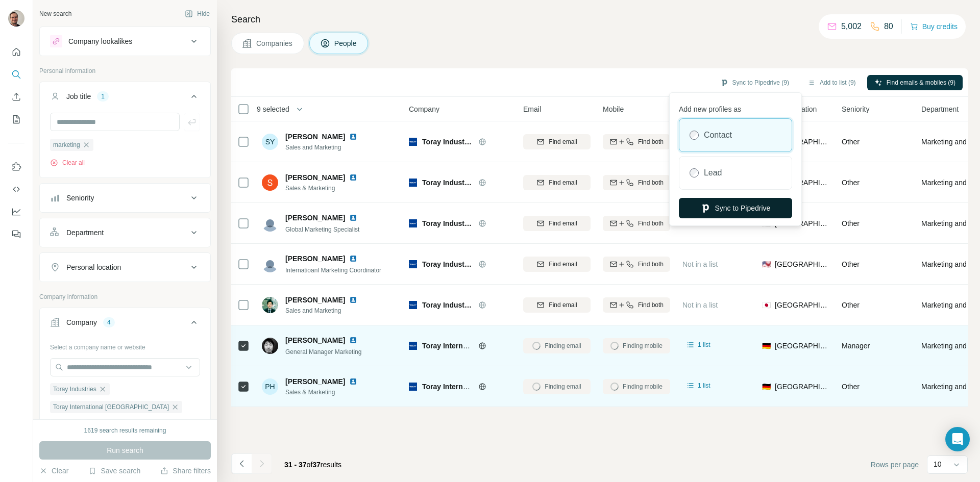 This screenshot has width=980, height=482. Describe the element at coordinates (735, 208) in the screenshot. I see `button: Sync to Pipedrive` at that location.